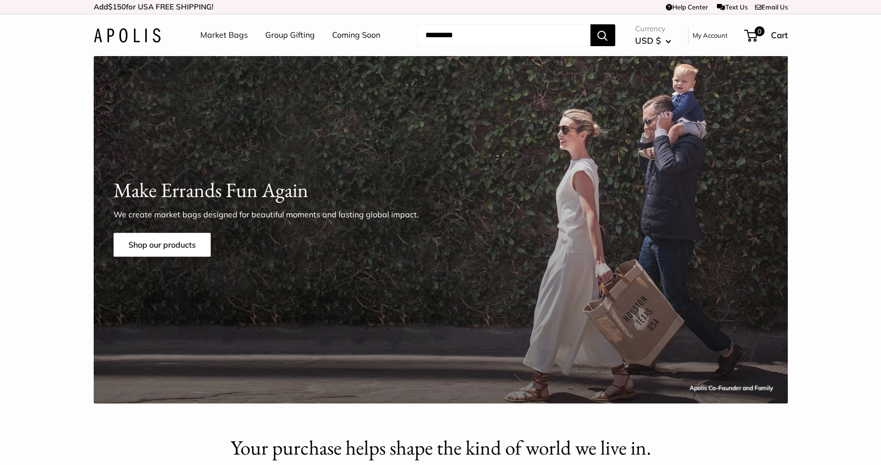  I want to click on button: USD $, so click(653, 41).